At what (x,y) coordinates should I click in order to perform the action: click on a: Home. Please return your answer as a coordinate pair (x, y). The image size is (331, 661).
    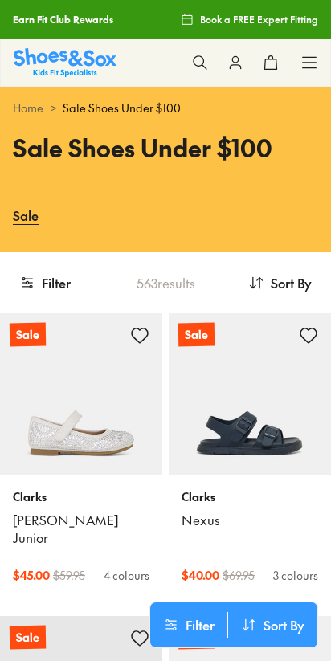
    Looking at the image, I should click on (28, 108).